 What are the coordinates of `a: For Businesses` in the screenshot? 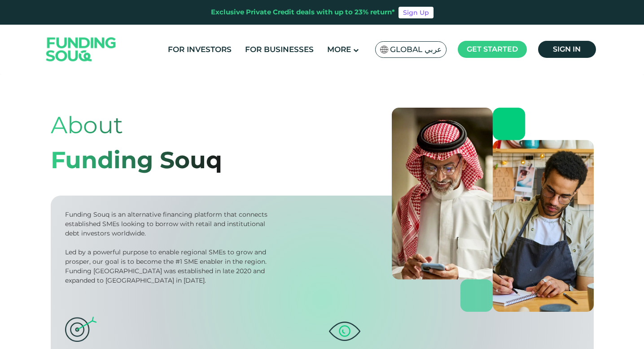 It's located at (279, 49).